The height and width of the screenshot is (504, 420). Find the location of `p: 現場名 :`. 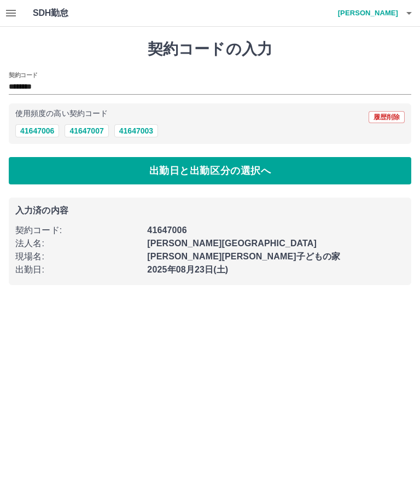

p: 現場名 : is located at coordinates (78, 257).